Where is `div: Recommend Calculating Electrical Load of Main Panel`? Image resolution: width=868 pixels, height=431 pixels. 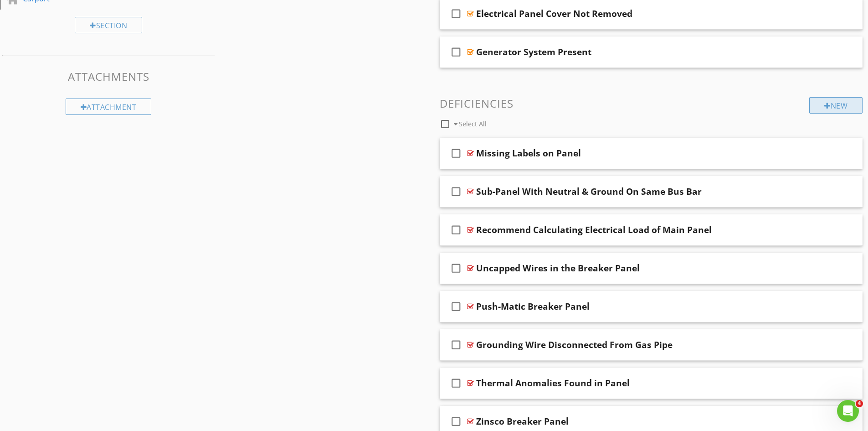
div: Recommend Calculating Electrical Load of Main Panel is located at coordinates (594, 230).